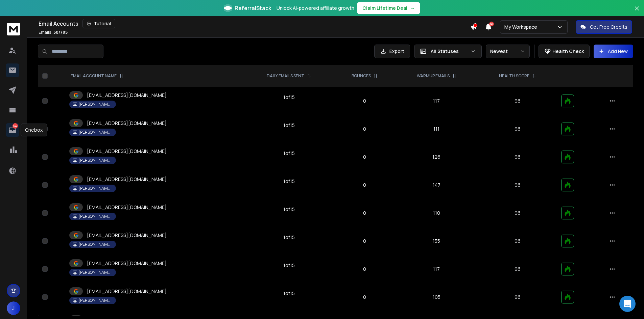  Describe the element at coordinates (97, 76) in the screenshot. I see `div: EMAIL ACCOUNT NAME` at that location.